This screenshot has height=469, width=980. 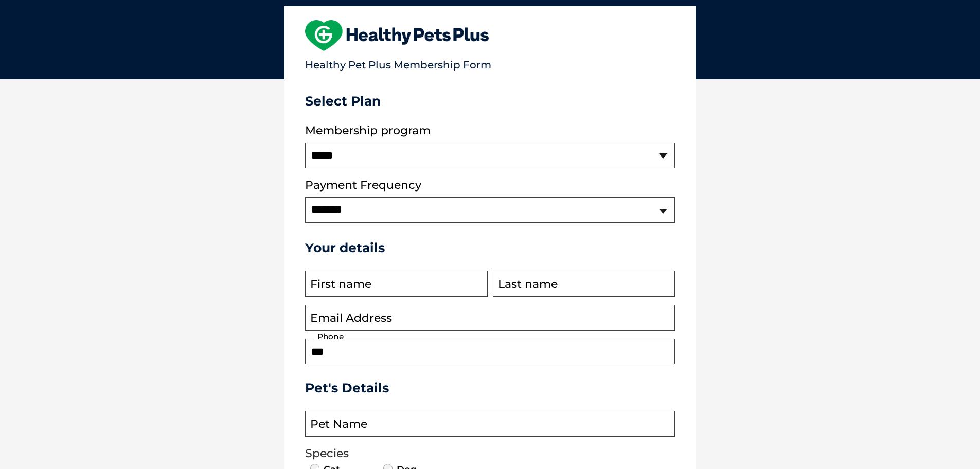 What do you see at coordinates (490, 62) in the screenshot?
I see `p: Healthy Pet Plus Membership Form` at bounding box center [490, 62].